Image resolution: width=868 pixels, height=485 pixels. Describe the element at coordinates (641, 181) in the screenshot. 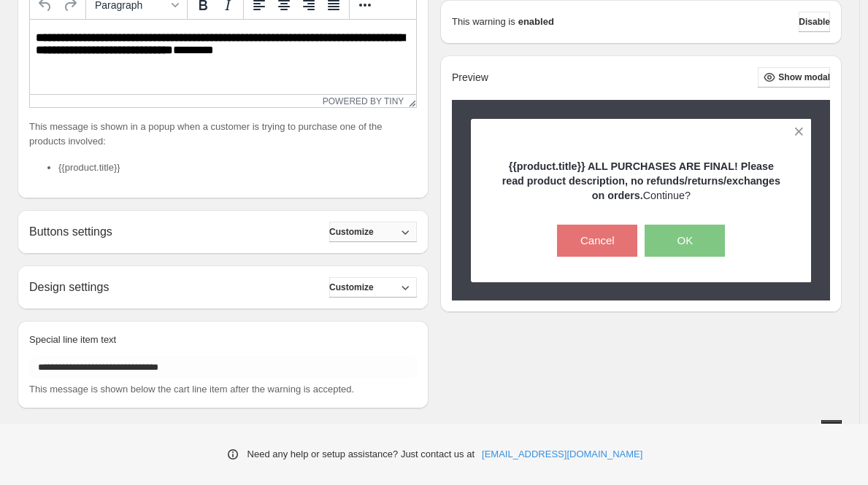

I see `p: Continue?` at that location.